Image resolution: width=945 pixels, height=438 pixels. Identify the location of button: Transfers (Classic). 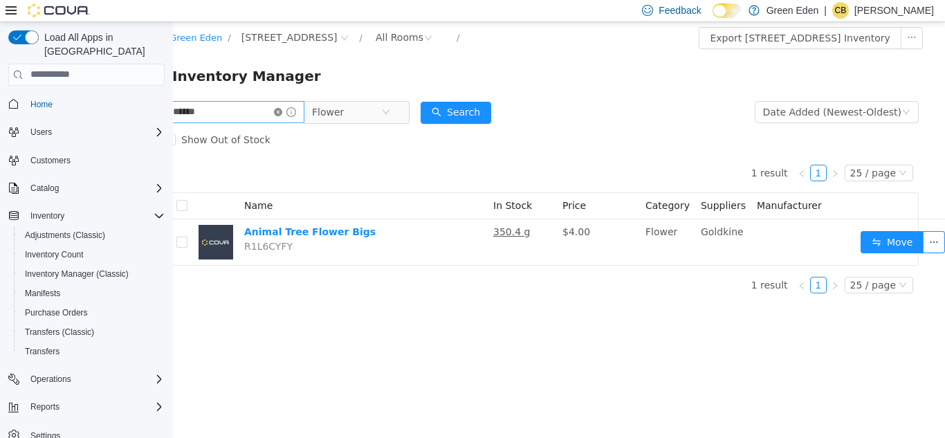
(92, 332).